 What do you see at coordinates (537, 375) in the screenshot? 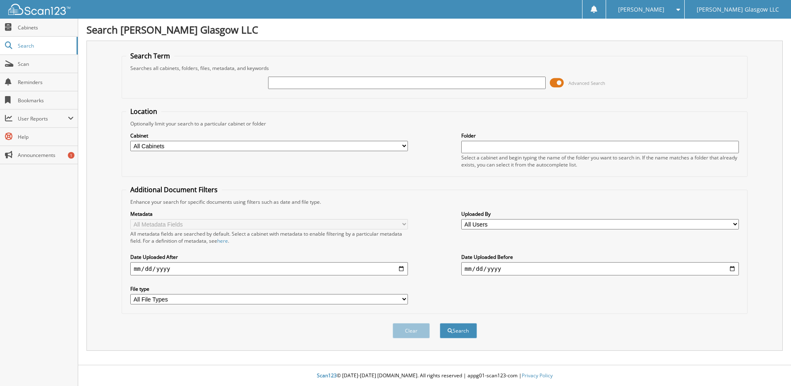
I see `a: Privacy Policy` at bounding box center [537, 375].